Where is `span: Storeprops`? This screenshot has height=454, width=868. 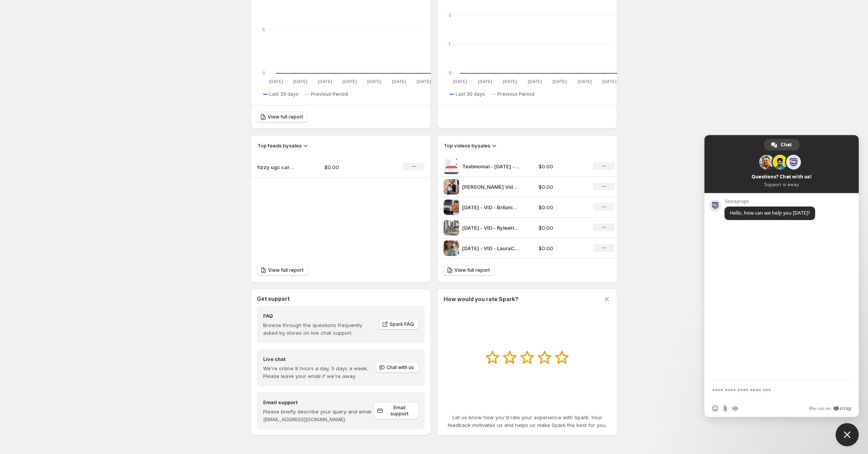
span: Storeprops is located at coordinates (769, 202).